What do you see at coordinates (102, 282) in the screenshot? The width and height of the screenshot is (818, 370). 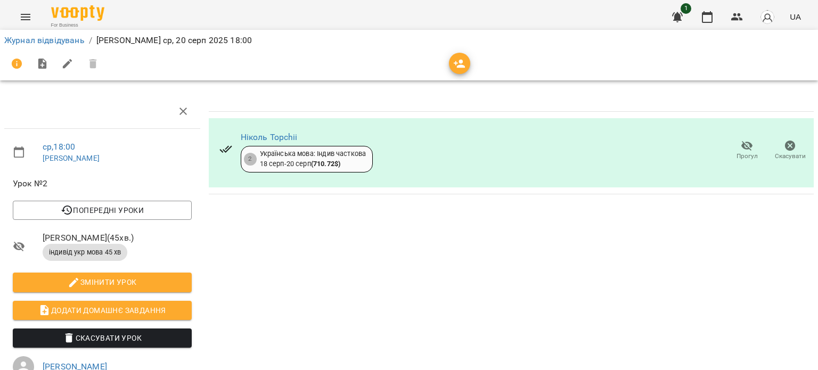 I see `button: Змінити урок` at bounding box center [102, 282].